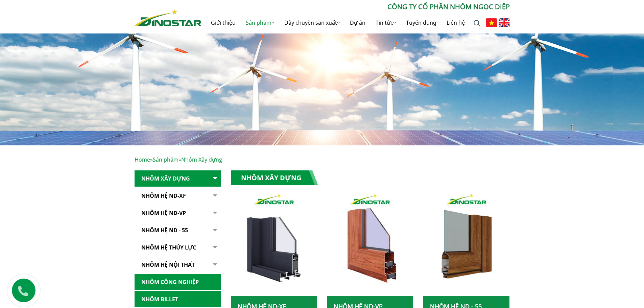 This screenshot has height=308, width=644. I want to click on img: Tiếng Việt, so click(491, 23).